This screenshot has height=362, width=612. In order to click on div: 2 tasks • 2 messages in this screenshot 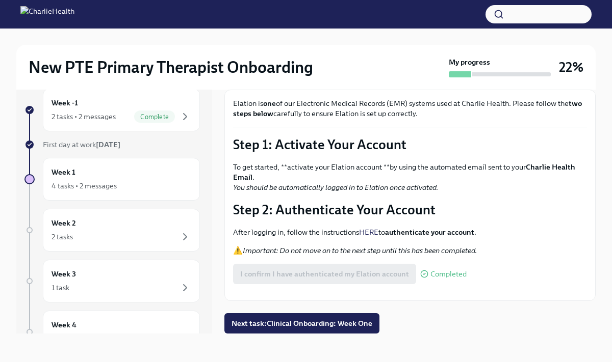, I will do `click(84, 117)`.